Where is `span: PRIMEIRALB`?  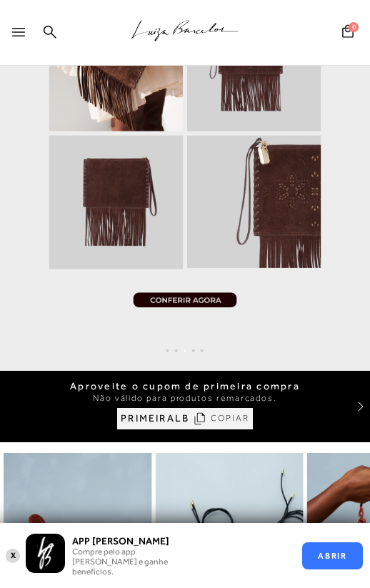 span: PRIMEIRALB is located at coordinates (155, 418).